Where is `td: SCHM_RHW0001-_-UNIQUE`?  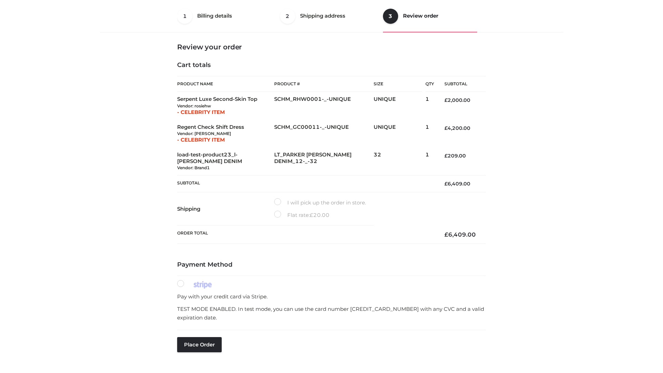
td: SCHM_RHW0001-_-UNIQUE is located at coordinates (324, 106).